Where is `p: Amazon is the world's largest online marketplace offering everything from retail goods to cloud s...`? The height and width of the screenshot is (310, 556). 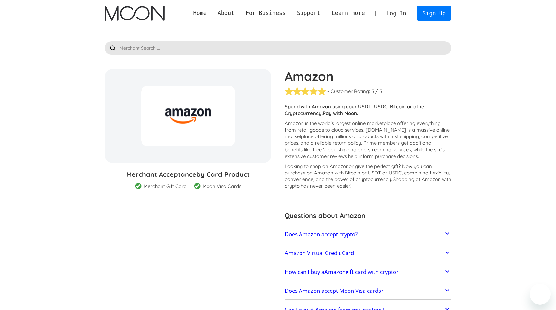
p: Amazon is the world's largest online marketplace offering everything from retail goods to cloud s... is located at coordinates (368, 140).